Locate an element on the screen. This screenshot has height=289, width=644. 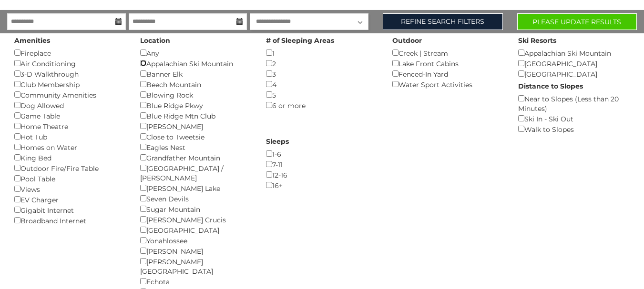
div: Eagles Nest is located at coordinates (196, 147).